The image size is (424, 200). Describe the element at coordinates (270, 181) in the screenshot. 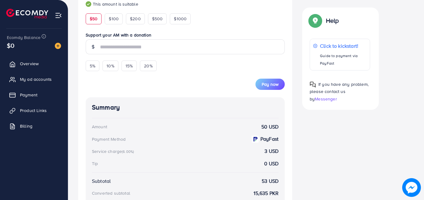

I see `strong: 53 USD` at that location.